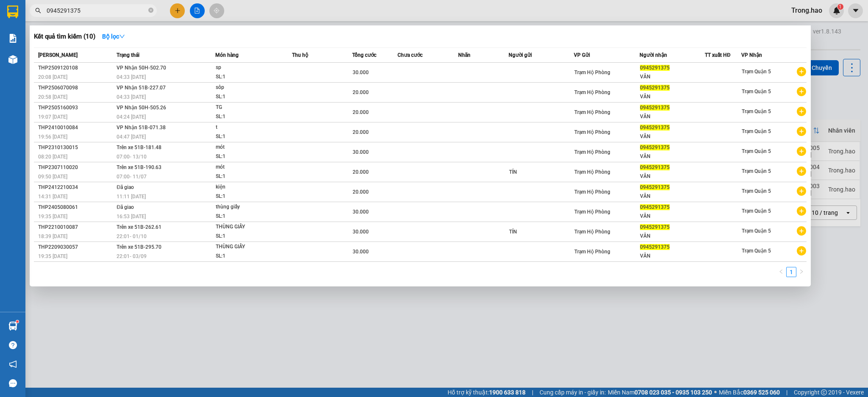  What do you see at coordinates (802, 272) in the screenshot?
I see `li: Next Page` at bounding box center [802, 272].